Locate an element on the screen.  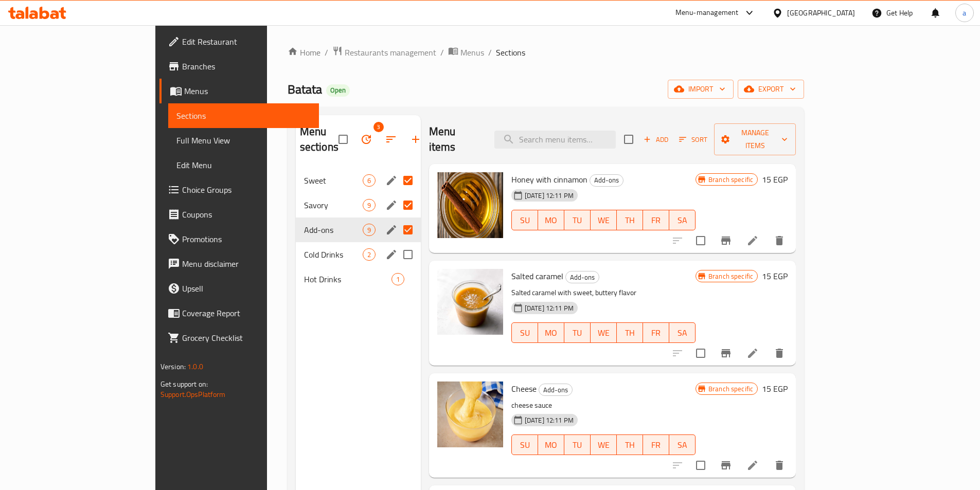
p: cheese sauce is located at coordinates (603, 405).